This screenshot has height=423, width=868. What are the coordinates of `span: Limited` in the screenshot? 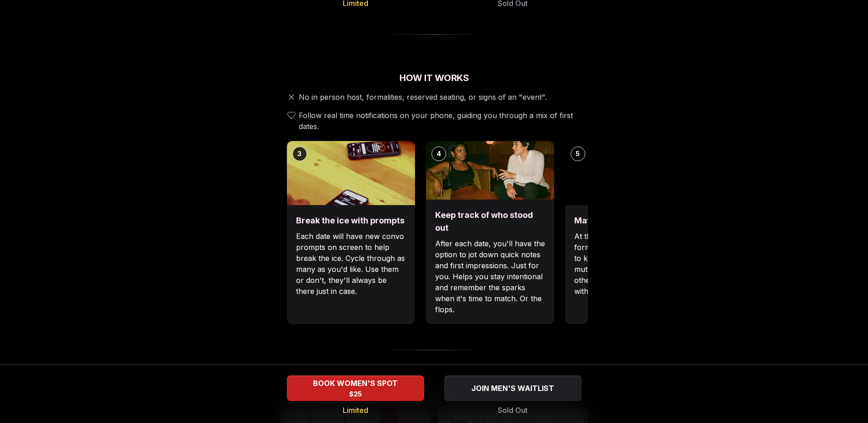 It's located at (355, 410).